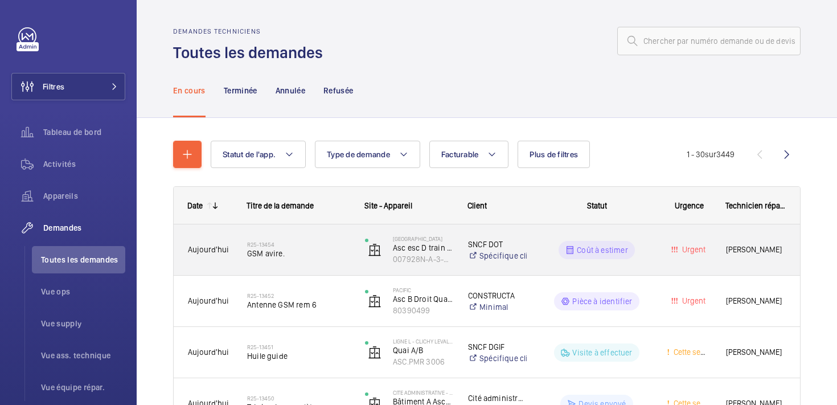 This screenshot has width=837, height=405. What do you see at coordinates (711, 154) in the screenshot?
I see `span: 1 - 30 3449` at bounding box center [711, 154].